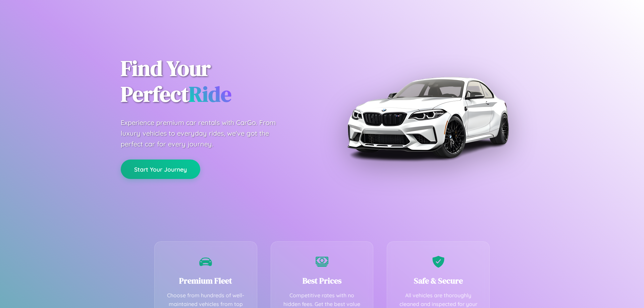  I want to click on h3: Safe & Secure, so click(438, 281).